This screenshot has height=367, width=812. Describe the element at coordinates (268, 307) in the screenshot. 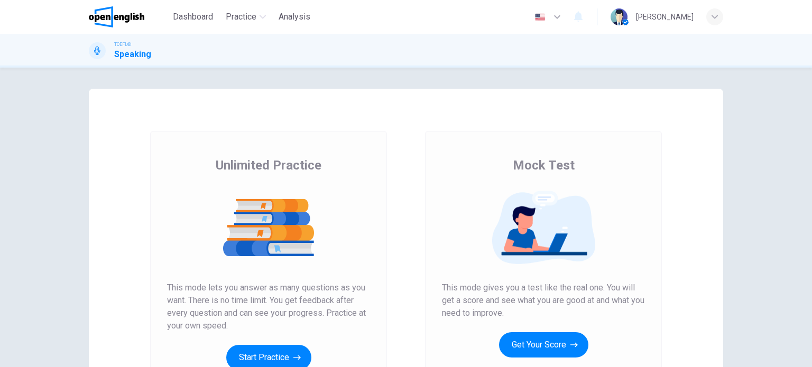

I see `span: This mode lets you answer as many questions as you want. There is no time limit. You get feedback...` at that location.